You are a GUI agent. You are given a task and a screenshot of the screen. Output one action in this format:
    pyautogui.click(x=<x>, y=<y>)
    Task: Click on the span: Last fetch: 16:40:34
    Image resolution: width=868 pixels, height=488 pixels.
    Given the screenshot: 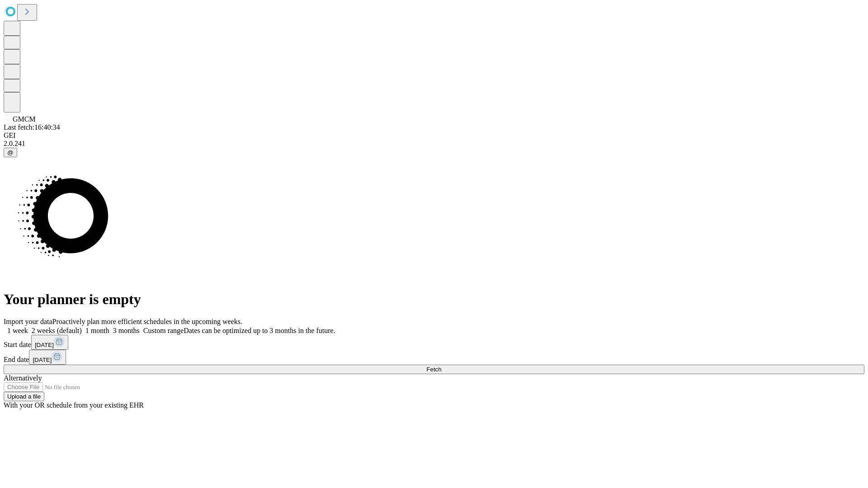 What is the action you would take?
    pyautogui.click(x=31, y=127)
    